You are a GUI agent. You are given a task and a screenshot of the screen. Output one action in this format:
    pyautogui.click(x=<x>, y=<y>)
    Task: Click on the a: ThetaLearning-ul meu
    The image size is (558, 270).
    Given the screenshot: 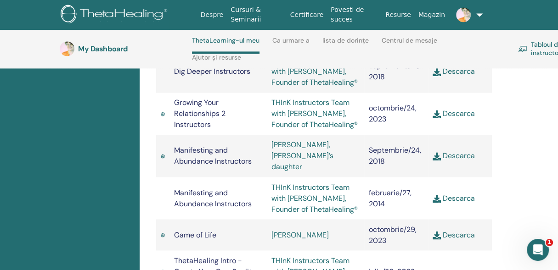 What is the action you would take?
    pyautogui.click(x=225, y=45)
    